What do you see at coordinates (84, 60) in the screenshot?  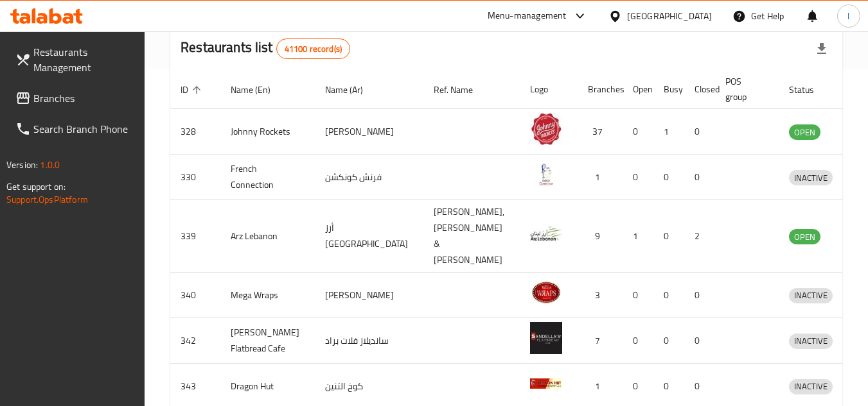 I see `span: Restaurants Management` at bounding box center [84, 60].